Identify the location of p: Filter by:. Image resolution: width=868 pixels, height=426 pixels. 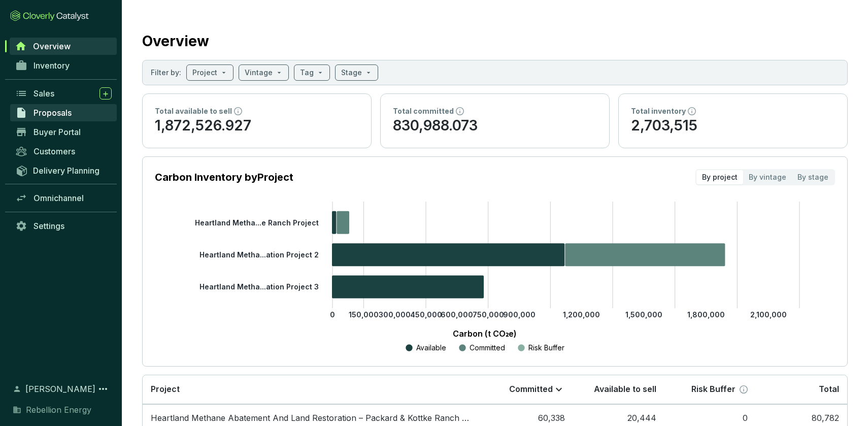
(166, 72).